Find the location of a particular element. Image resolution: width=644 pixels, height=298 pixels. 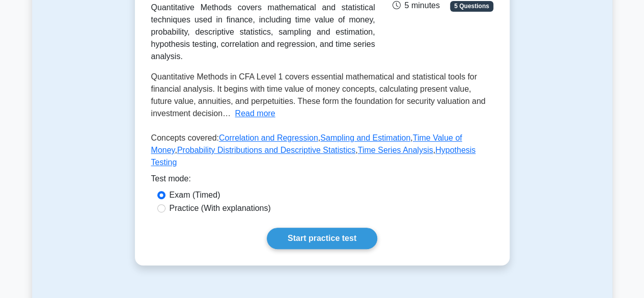

div: Test mode: is located at coordinates (322, 181).